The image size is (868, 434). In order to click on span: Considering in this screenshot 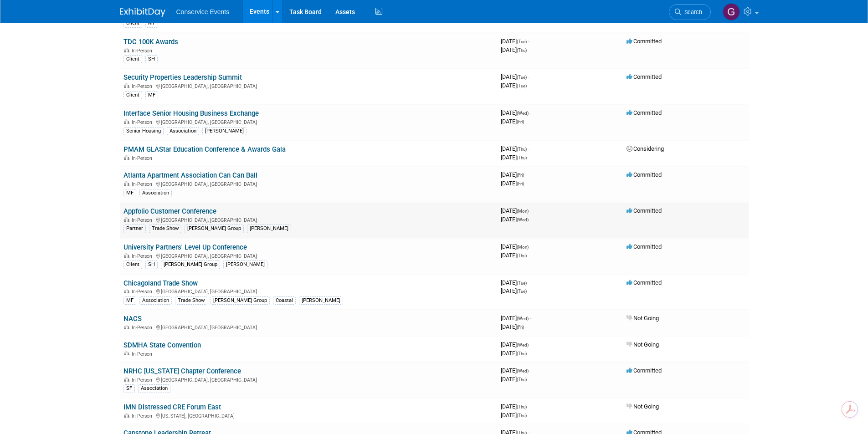, I will do `click(645, 149)`.